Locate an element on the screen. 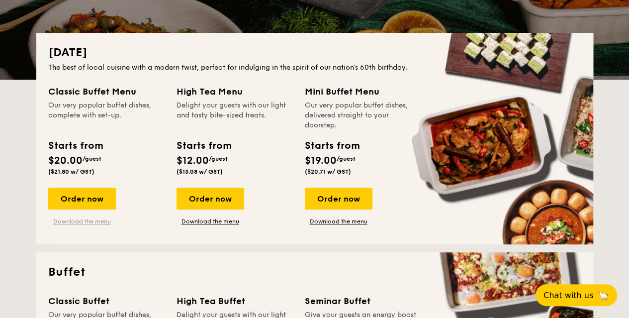 Image resolution: width=629 pixels, height=318 pixels. div: High Tea Menu is located at coordinates (235, 92).